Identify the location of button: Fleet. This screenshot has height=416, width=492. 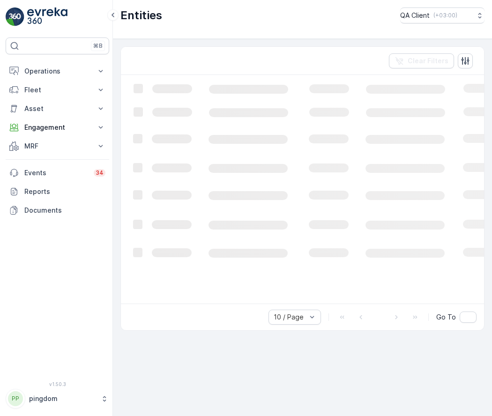
(57, 90).